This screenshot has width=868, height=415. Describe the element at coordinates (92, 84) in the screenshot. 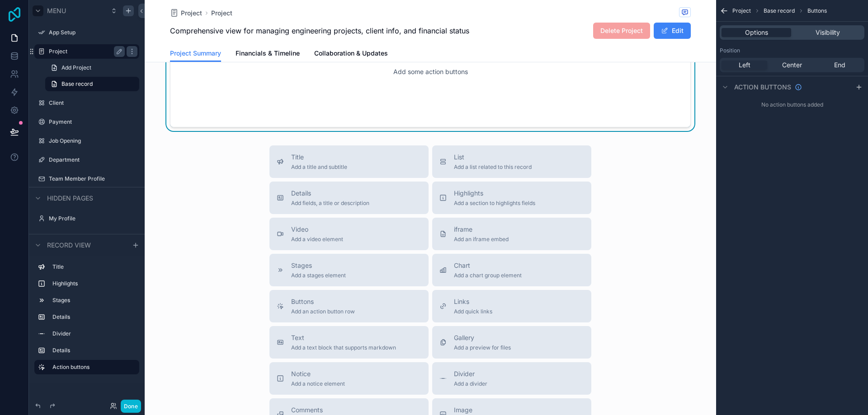

I see `a: Base record` at that location.